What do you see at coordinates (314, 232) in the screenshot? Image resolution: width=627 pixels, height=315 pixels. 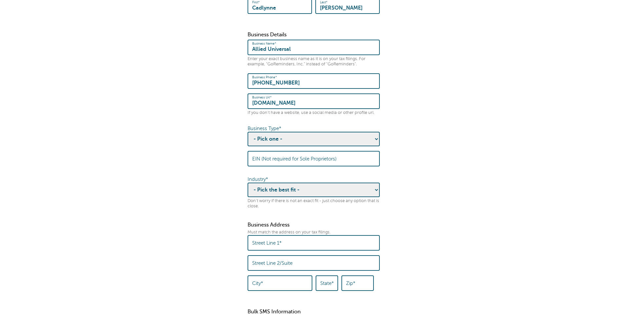 I see `p: Must match the address on your tax filings.` at bounding box center [314, 232].